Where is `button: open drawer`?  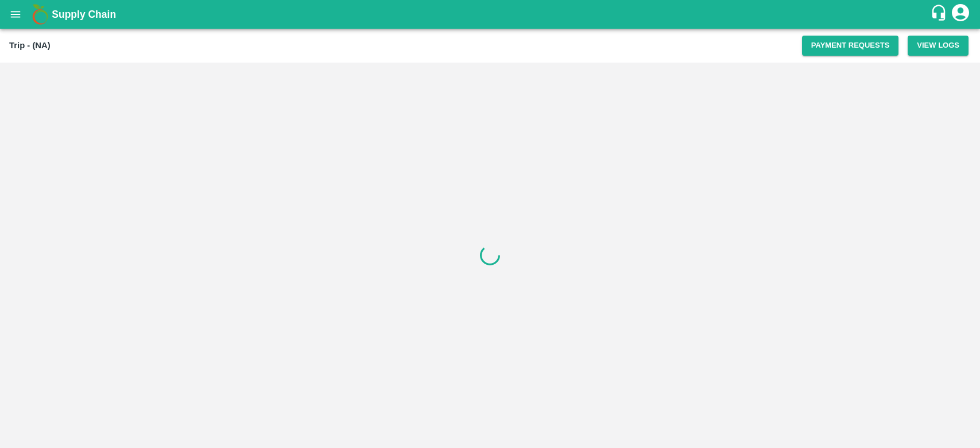 button: open drawer is located at coordinates (15, 15).